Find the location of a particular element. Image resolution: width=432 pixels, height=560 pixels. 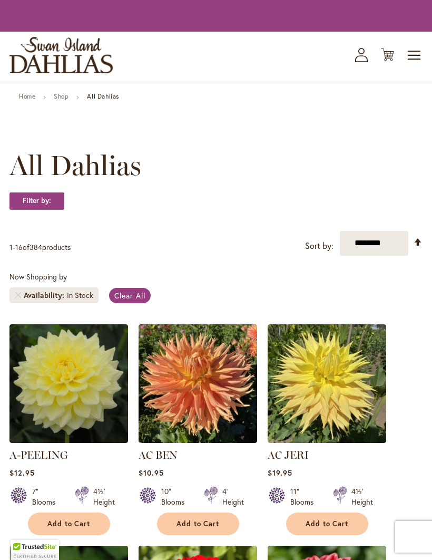

div: 11" Blooms is located at coordinates (305, 496).